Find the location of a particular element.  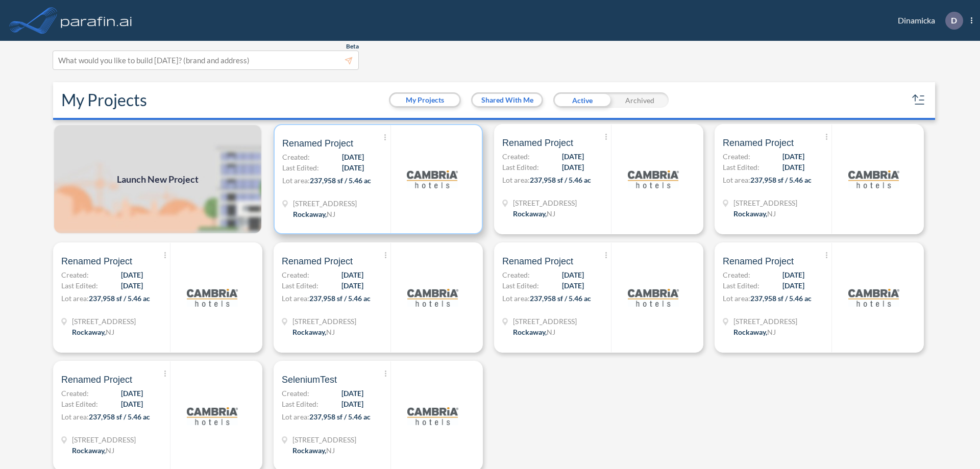

button: My Projects is located at coordinates (425, 100).